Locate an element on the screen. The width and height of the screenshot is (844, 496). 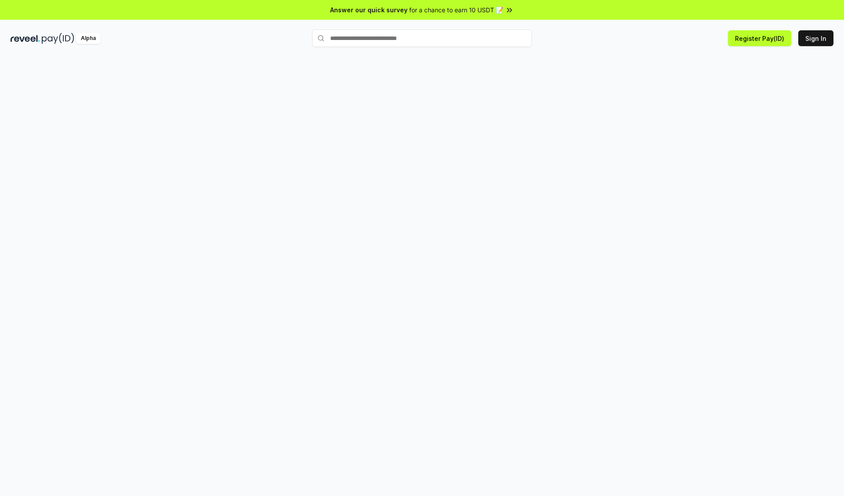
div: Alpha is located at coordinates (88, 38).